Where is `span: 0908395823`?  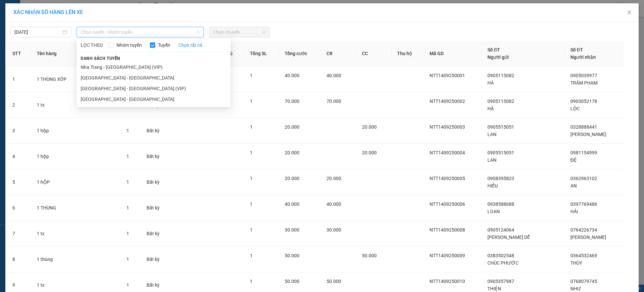
span: 0908395823 is located at coordinates (501, 179).